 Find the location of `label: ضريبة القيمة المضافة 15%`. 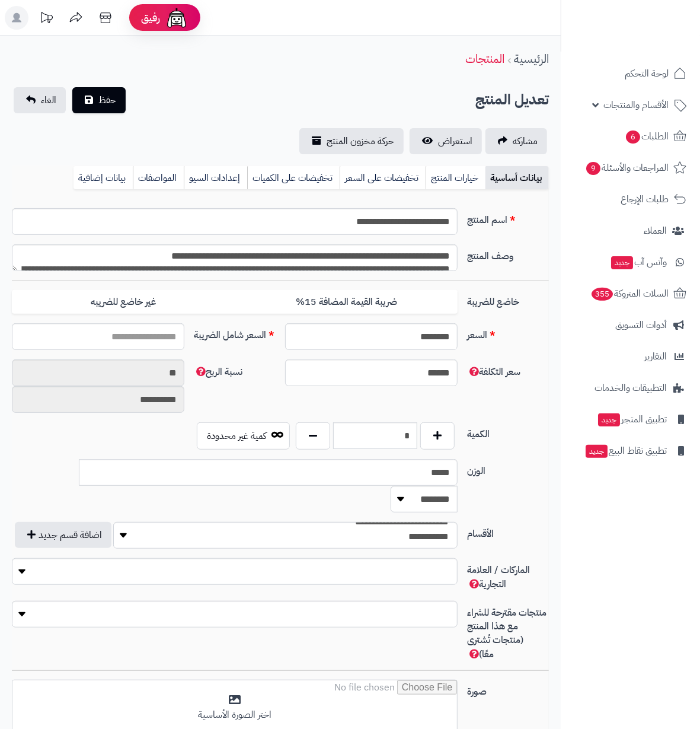

label: ضريبة القيمة المضافة 15% is located at coordinates (346, 302).